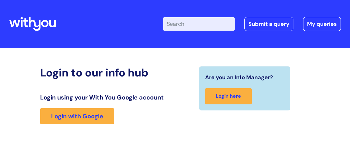 Image resolution: width=350 pixels, height=152 pixels. Describe the element at coordinates (105, 73) in the screenshot. I see `h2: Login to our info hub` at that location.